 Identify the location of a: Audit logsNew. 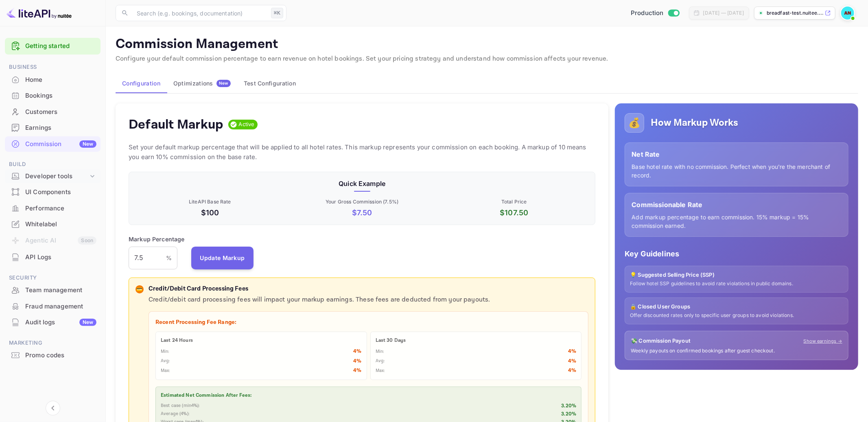
(53, 322).